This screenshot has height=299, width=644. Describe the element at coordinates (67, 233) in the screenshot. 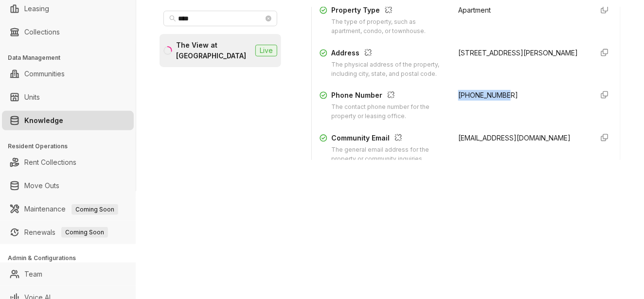

I see `li: Renewals` at that location.